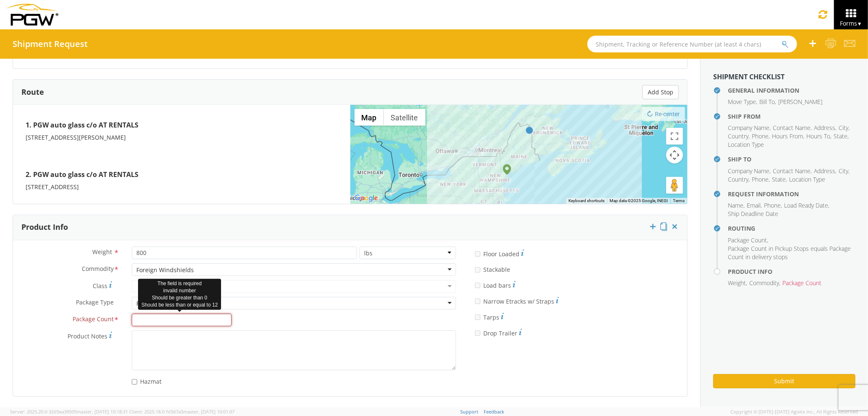 The image size is (868, 416). What do you see at coordinates (675, 186) in the screenshot?
I see `button: Drag Pegman onto the map to open Street View` at bounding box center [675, 186].